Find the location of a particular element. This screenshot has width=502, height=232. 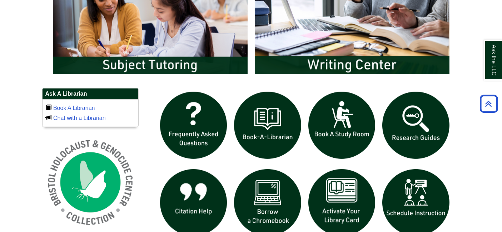

img: Holocaust and Genocide Collection is located at coordinates (90, 183).